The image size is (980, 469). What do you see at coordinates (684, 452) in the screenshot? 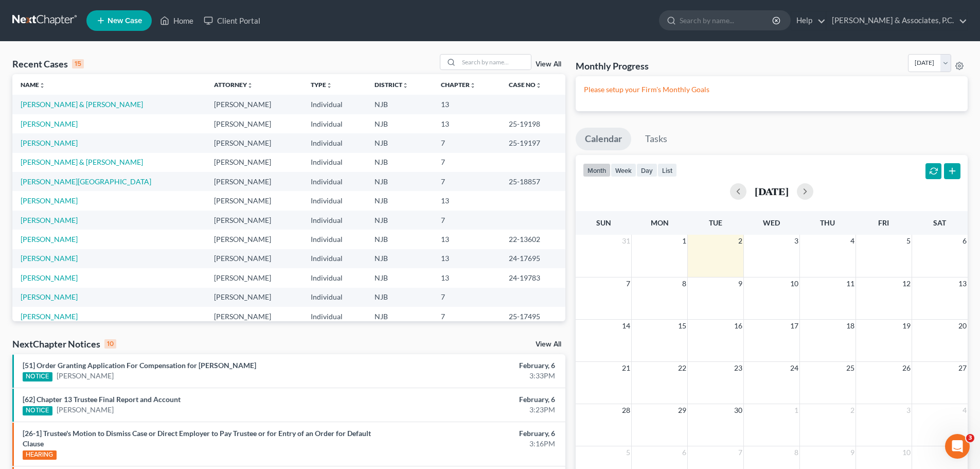
I see `span: 6` at bounding box center [684, 452].